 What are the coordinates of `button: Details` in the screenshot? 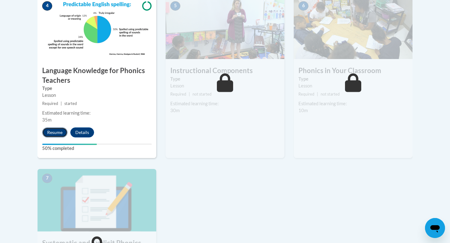 It's located at (82, 132).